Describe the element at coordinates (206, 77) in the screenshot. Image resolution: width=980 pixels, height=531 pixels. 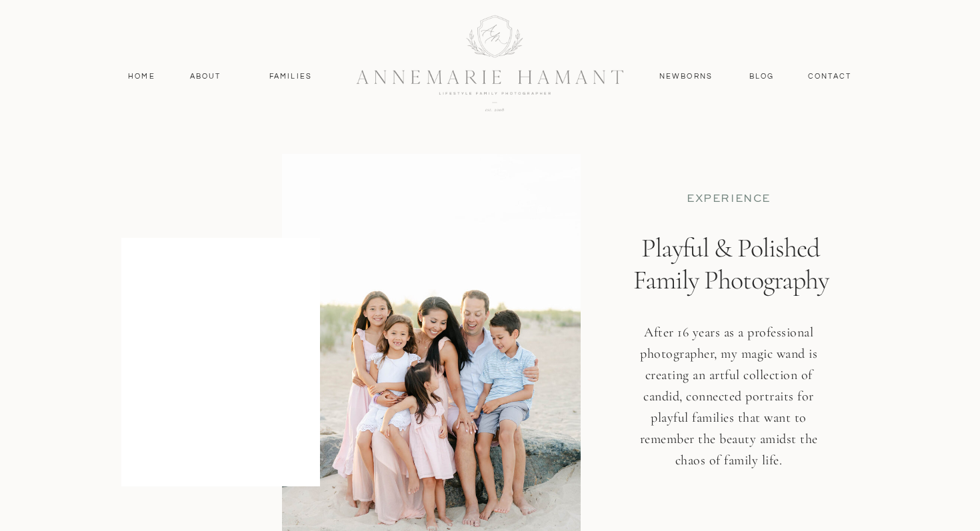
I see `nav: About` at that location.